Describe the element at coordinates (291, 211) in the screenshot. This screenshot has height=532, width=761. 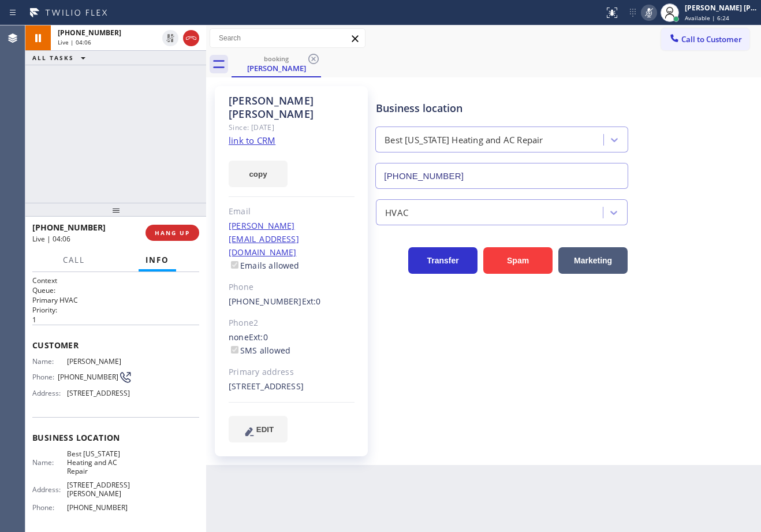
I see `div: Email` at that location.